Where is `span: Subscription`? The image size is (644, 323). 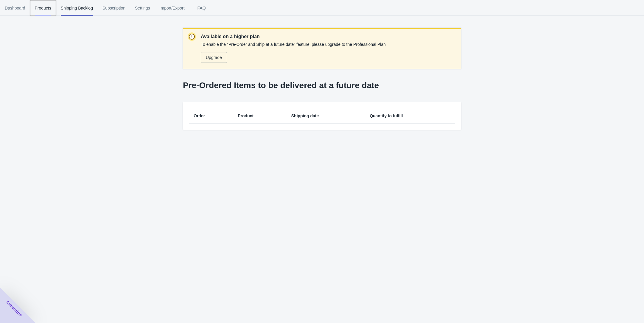
span: Subscription is located at coordinates (113, 8).